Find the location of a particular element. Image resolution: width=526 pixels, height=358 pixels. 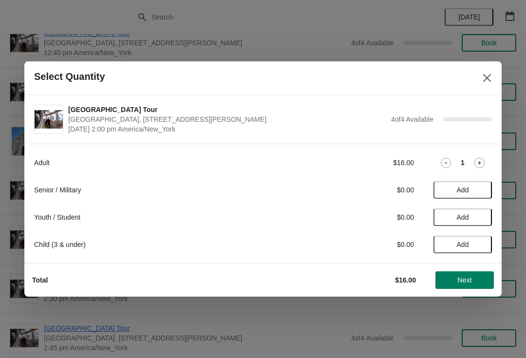

button: Next is located at coordinates (464, 280).